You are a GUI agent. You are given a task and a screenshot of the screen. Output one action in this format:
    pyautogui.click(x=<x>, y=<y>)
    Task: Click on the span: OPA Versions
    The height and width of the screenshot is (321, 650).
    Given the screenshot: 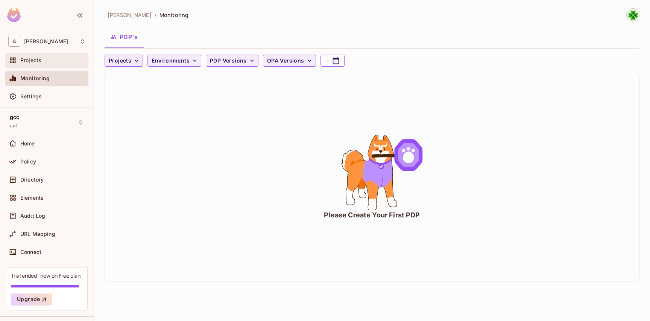 What is the action you would take?
    pyautogui.click(x=286, y=61)
    